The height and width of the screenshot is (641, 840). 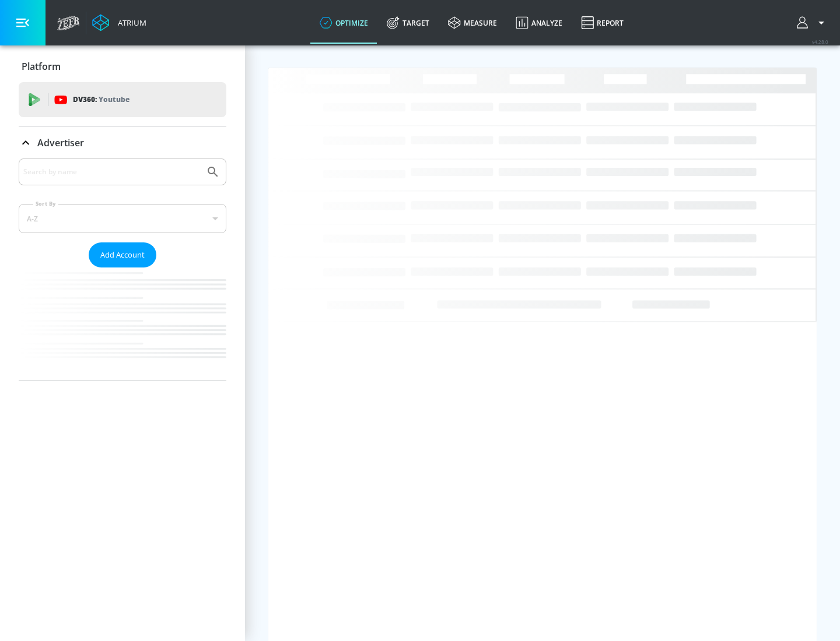 I want to click on button: Add Account, so click(x=122, y=254).